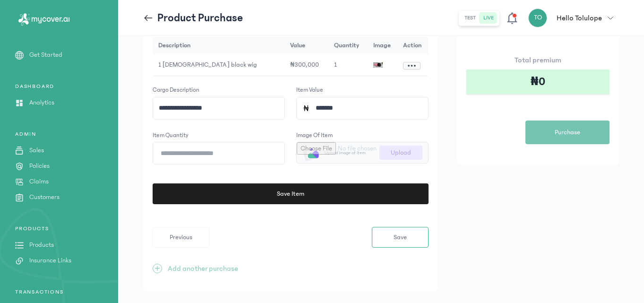  Describe the element at coordinates (36, 150) in the screenshot. I see `p: Sales` at that location.